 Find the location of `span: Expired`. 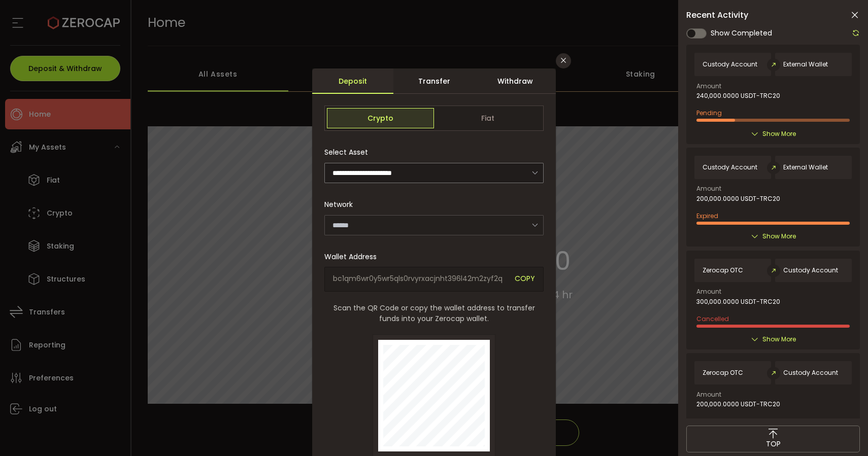

span: Expired is located at coordinates (707, 216).